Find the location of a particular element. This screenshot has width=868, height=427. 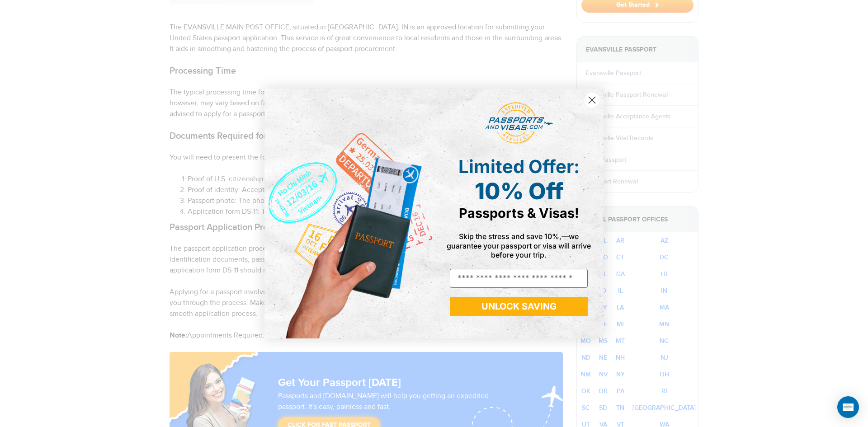

img: passports and visas is located at coordinates (519, 123).